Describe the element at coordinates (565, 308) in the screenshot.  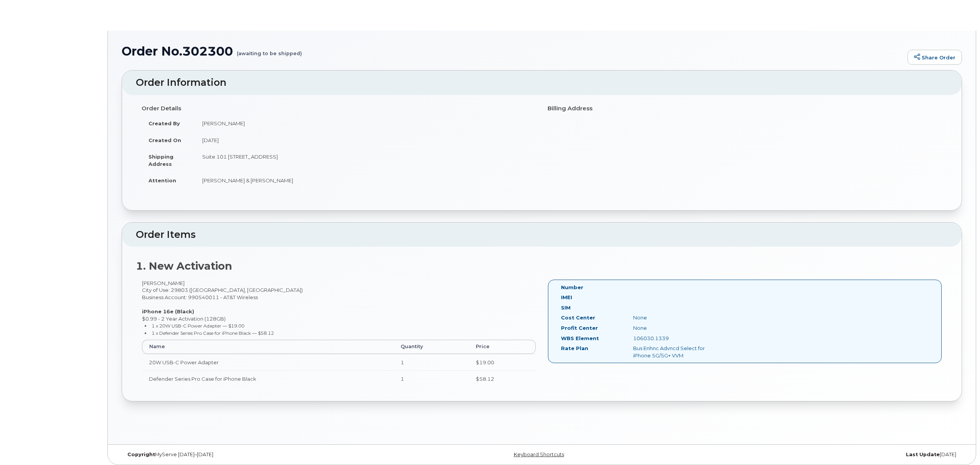
I see `label: SIM` at that location.